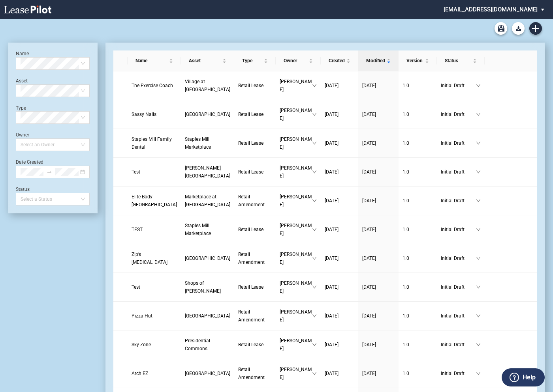  I want to click on span: Village at Stone Oak, so click(207, 86).